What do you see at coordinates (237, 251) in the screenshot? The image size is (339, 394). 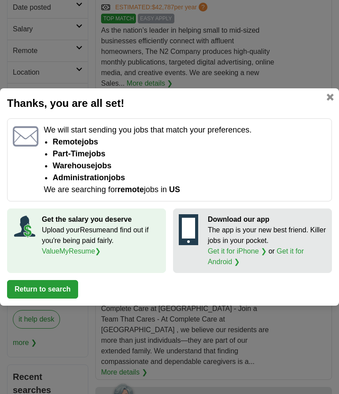 I see `a: Get it for iPhone ❯` at bounding box center [237, 251].